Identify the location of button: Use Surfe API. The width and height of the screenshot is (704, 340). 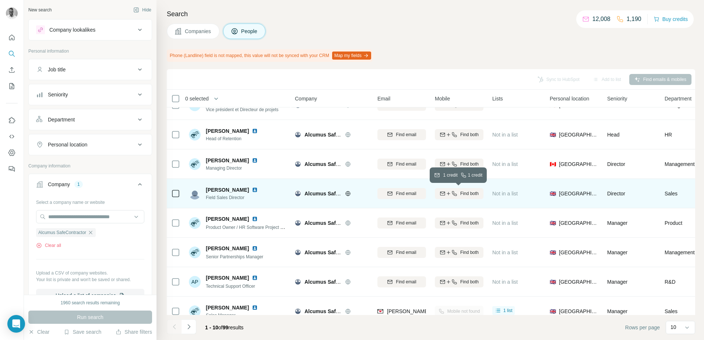
(12, 137).